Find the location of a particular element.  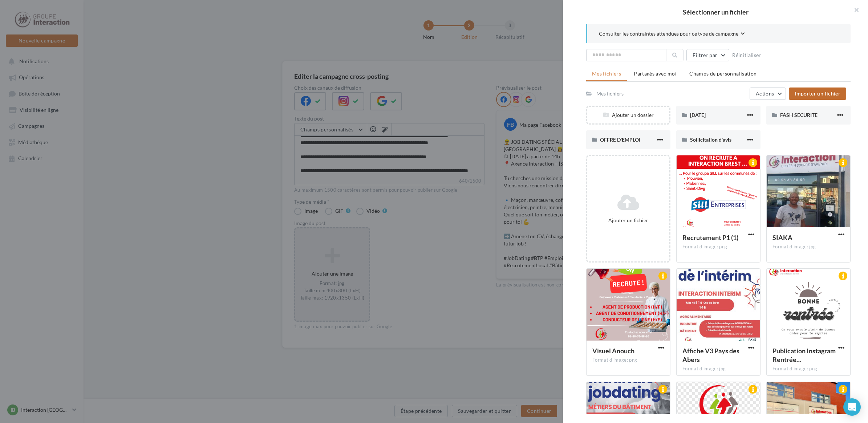

span: Sollicitation d'avis is located at coordinates (710, 140).